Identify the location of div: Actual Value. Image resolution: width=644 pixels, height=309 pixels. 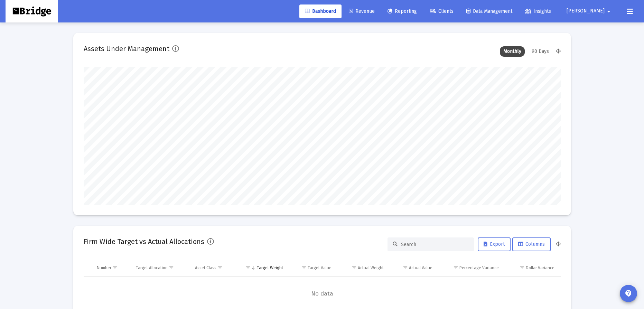
(420, 268).